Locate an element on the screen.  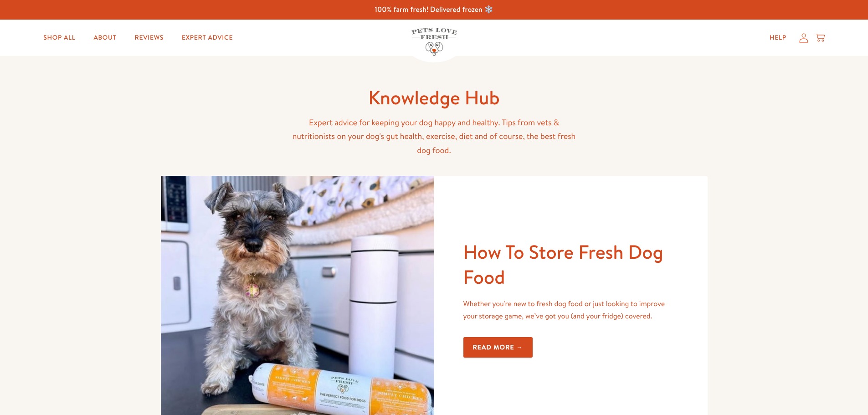
a: Expert Advice is located at coordinates (207, 38).